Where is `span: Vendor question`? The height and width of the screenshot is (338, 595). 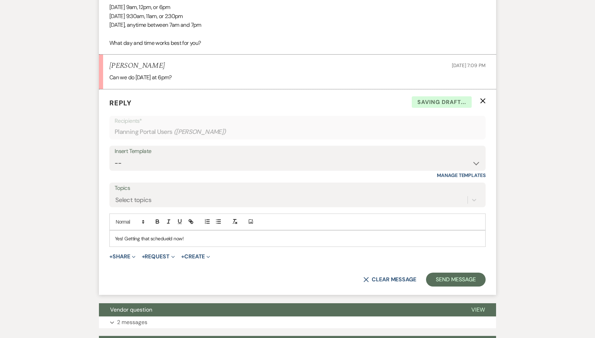 span: Vendor question is located at coordinates (131, 310).